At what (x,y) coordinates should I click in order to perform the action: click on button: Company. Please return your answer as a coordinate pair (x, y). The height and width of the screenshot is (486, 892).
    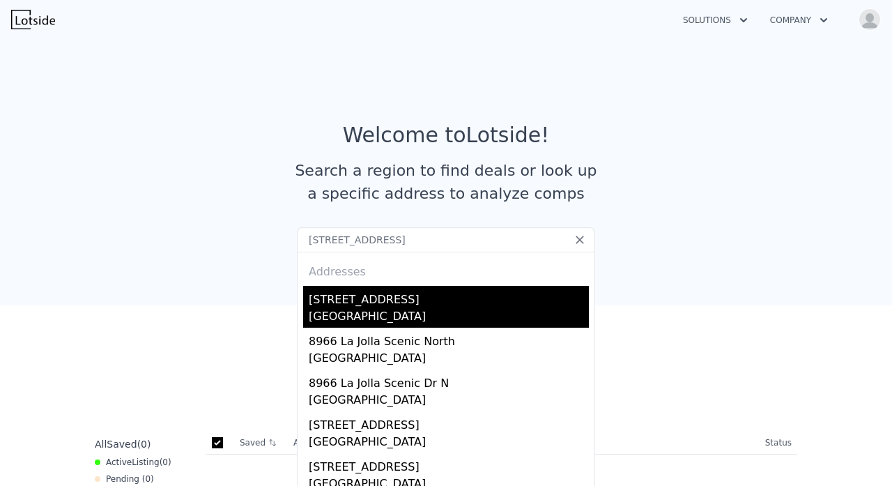
    Looking at the image, I should click on (798, 20).